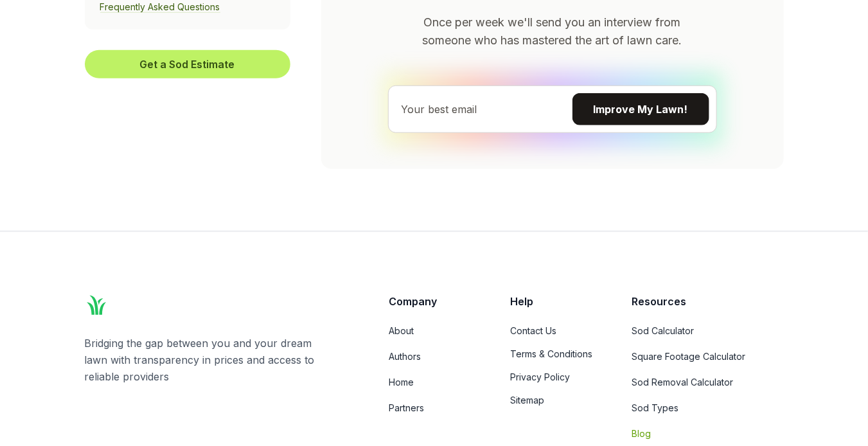  What do you see at coordinates (555, 301) in the screenshot?
I see `p: Help` at bounding box center [555, 301].